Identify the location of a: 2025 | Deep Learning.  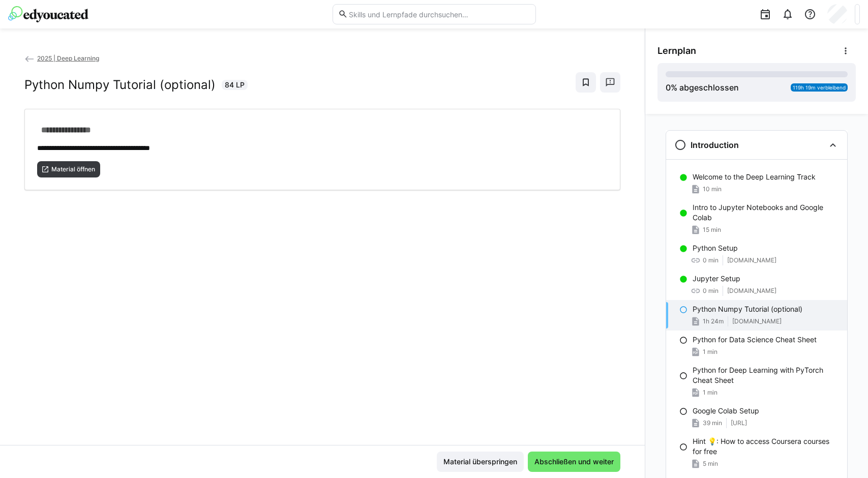
(61, 58).